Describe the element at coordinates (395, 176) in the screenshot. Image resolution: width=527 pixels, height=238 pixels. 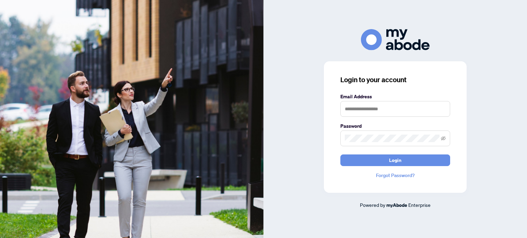
I see `a: Forgot Password?` at that location.